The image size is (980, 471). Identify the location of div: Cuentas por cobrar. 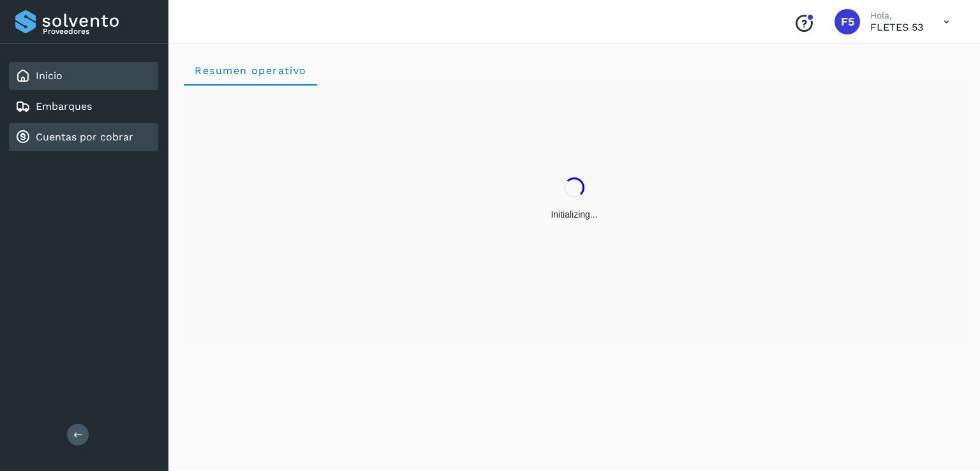
(83, 137).